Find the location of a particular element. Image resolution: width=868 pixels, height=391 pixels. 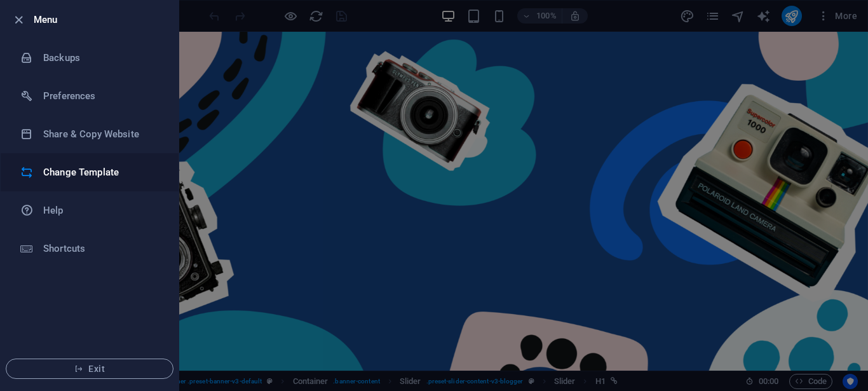

h6: Preferences is located at coordinates (102, 96).